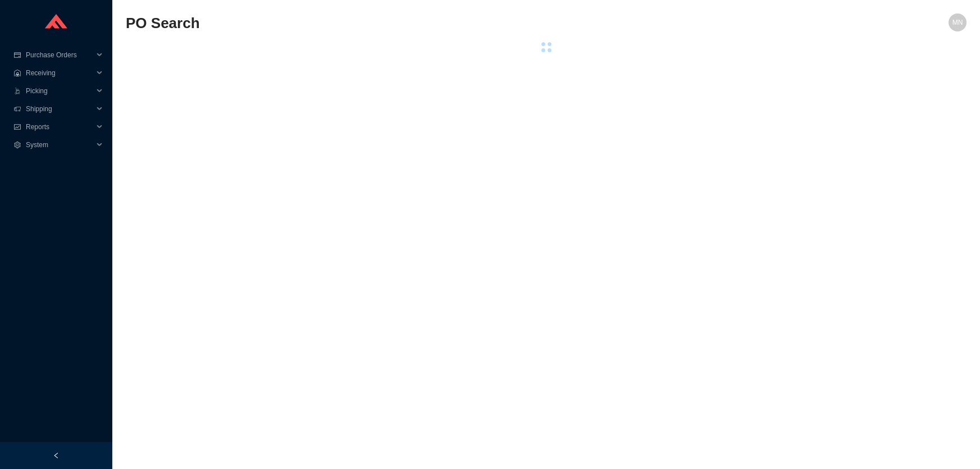 This screenshot has height=469, width=980. Describe the element at coordinates (59, 55) in the screenshot. I see `span: Purchase Orders` at that location.